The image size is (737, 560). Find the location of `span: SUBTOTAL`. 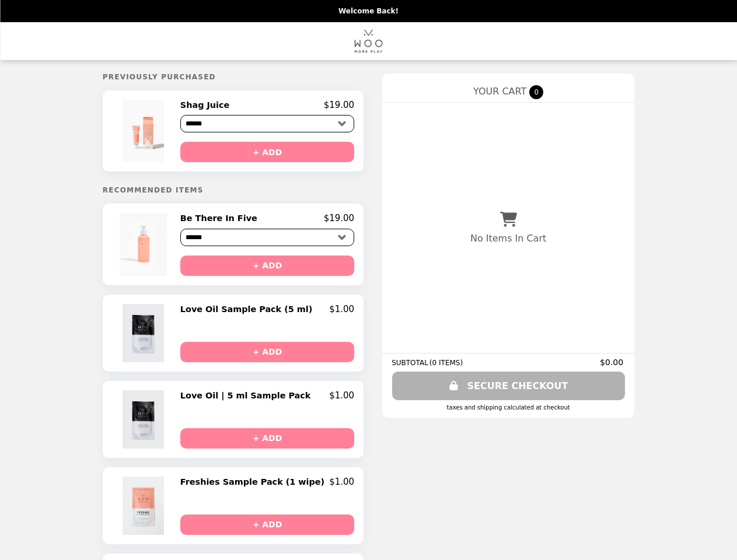

span: SUBTOTAL is located at coordinates (410, 363).